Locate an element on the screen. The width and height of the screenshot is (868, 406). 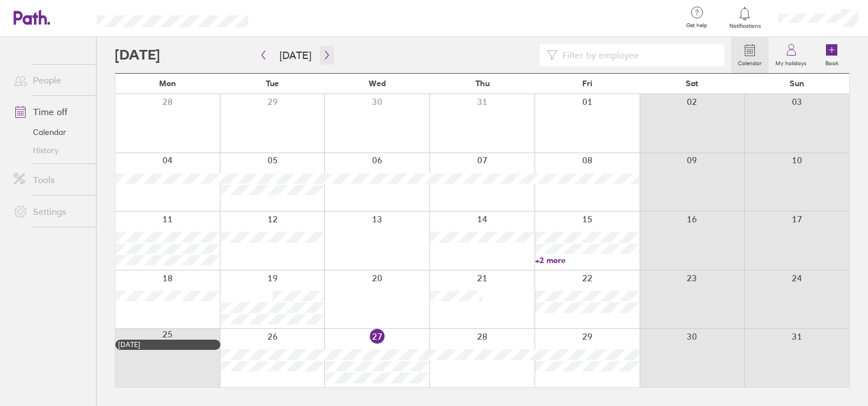
span: Thu is located at coordinates (482, 83).